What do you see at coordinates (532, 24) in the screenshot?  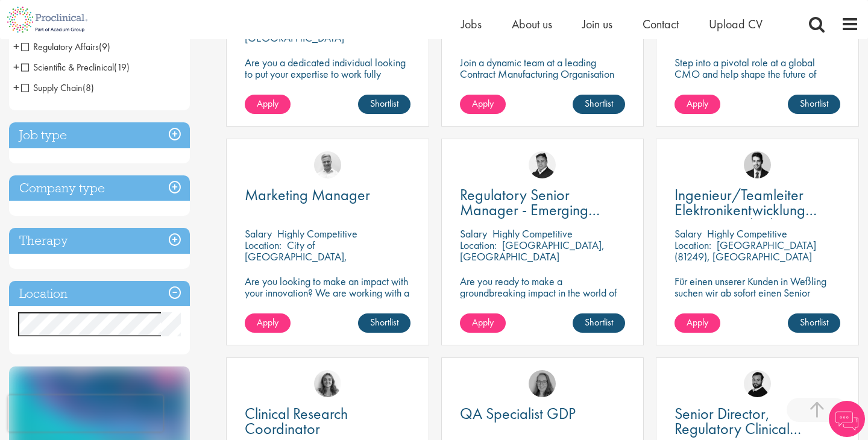 I see `span: About us` at bounding box center [532, 24].